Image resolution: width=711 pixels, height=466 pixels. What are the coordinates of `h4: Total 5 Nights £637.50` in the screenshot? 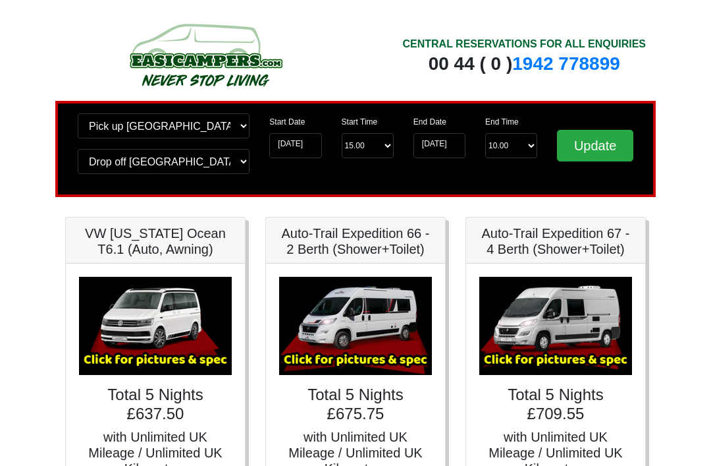 It's located at (155, 404).